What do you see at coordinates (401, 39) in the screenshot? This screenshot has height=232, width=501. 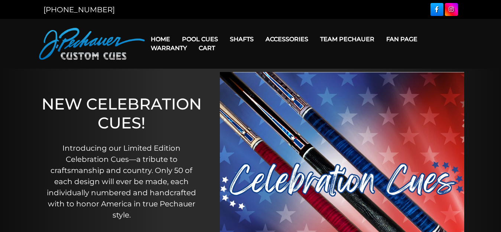 I see `a: Fan Page` at bounding box center [401, 39].